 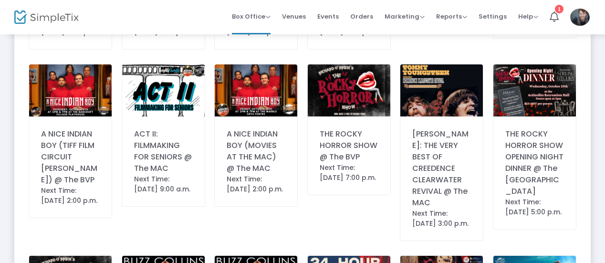 I want to click on span: Events, so click(x=328, y=16).